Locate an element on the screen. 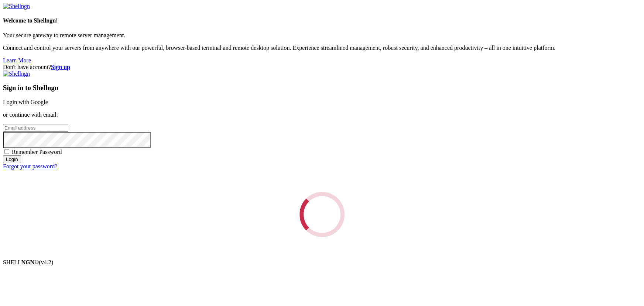 This screenshot has width=644, height=306. a: Forgot your password? is located at coordinates (30, 166).